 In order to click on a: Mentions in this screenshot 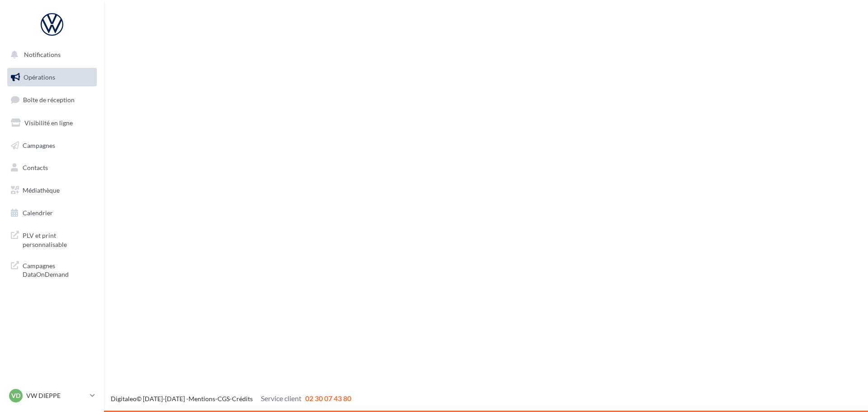, I will do `click(202, 398)`.